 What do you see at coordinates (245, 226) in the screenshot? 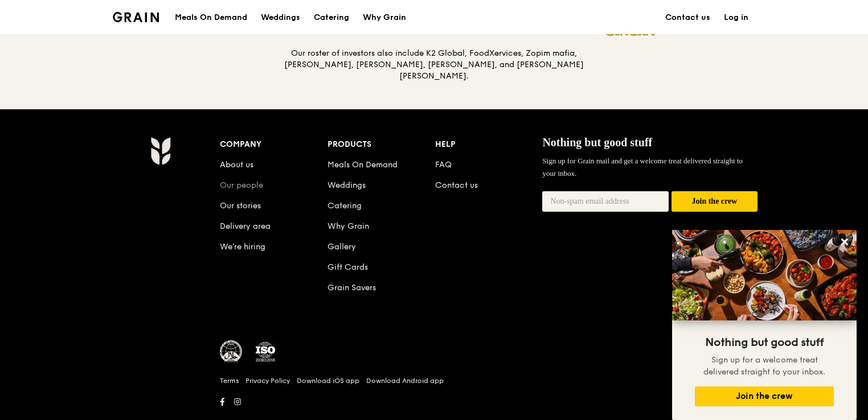
I see `a: Delivery area` at bounding box center [245, 226].